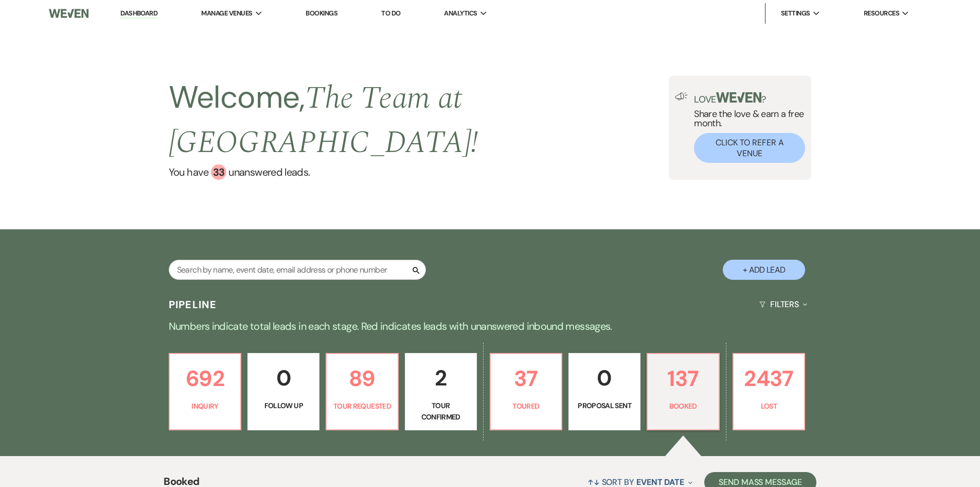 The width and height of the screenshot is (980, 487). I want to click on a: 0Follow Up, so click(283, 392).